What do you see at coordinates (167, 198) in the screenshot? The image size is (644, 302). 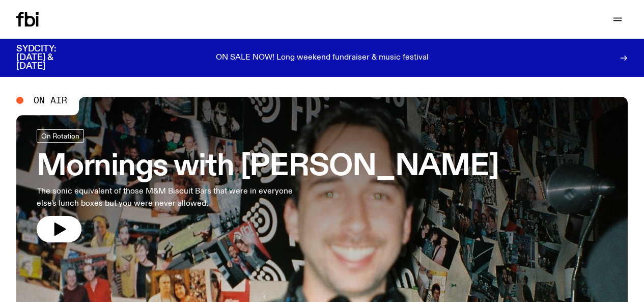 I see `p: The sonic equivalent of those M&M Biscuit Bars that were in everyone else's lunch boxes but you w...` at bounding box center [167, 198].